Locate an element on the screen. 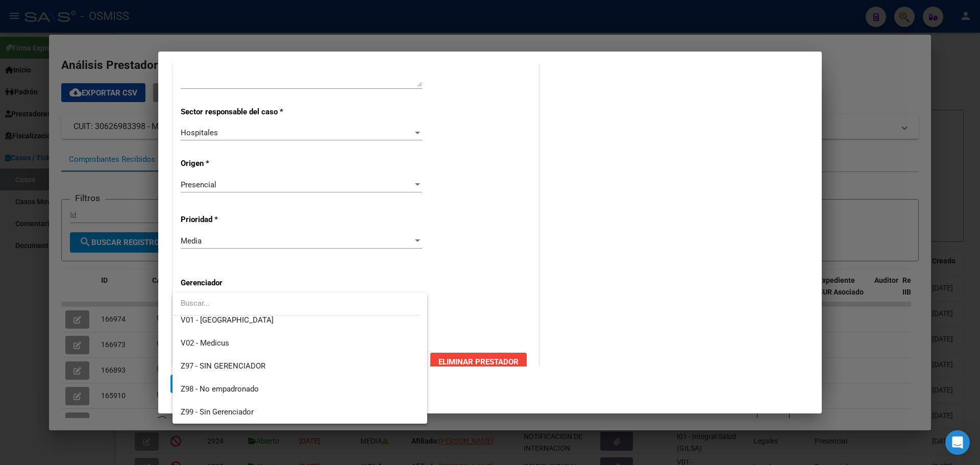 The width and height of the screenshot is (980, 465). span: V02 - Medicus is located at coordinates (205, 343).